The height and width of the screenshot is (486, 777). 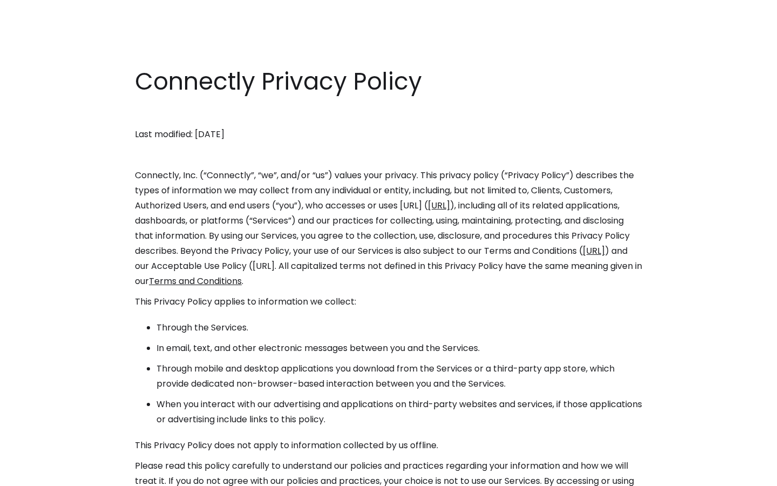 What do you see at coordinates (399, 376) in the screenshot?
I see `li: Through mobile and desktop applications you download from the Services or a third-party app store...` at bounding box center [399, 376].